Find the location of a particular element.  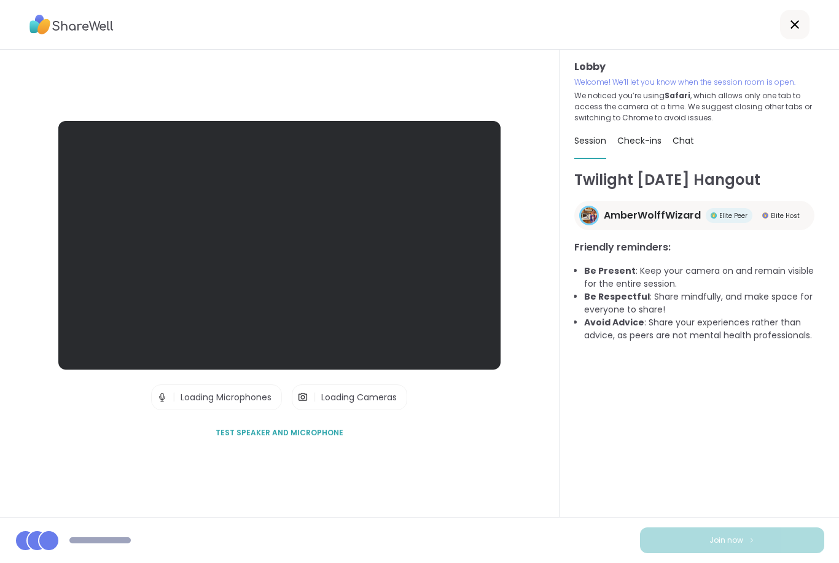

img: Microphone is located at coordinates (162, 398).